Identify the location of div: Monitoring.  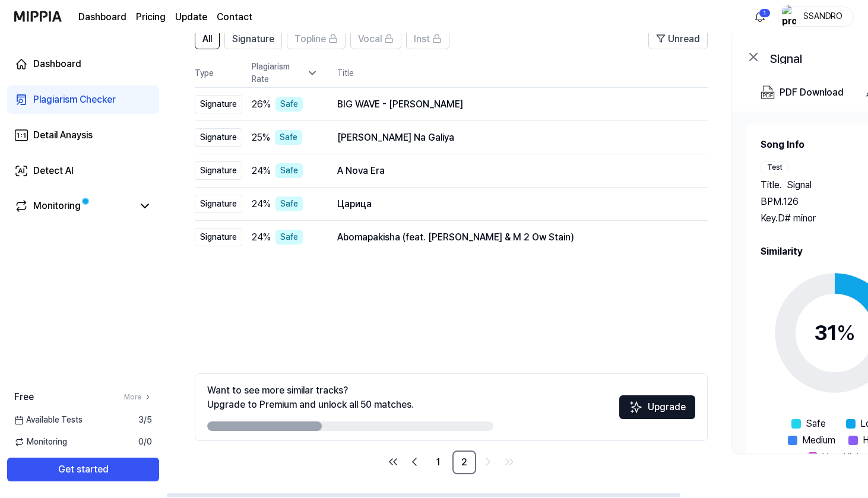
(57, 206).